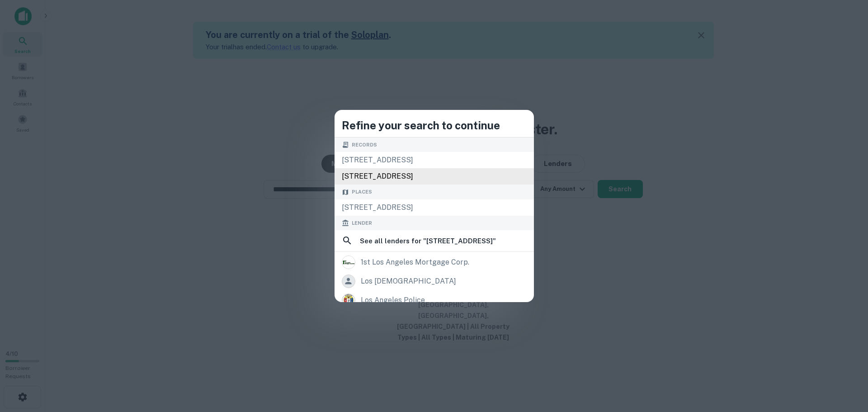 The width and height of the screenshot is (868, 412). Describe the element at coordinates (393, 300) in the screenshot. I see `div: los angeles police` at that location.